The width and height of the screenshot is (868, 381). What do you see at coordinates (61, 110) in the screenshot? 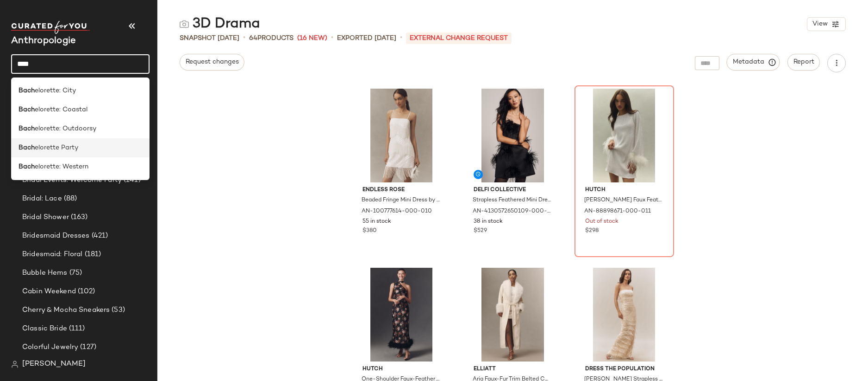
I see `span: elorette: Coastal` at bounding box center [61, 110].